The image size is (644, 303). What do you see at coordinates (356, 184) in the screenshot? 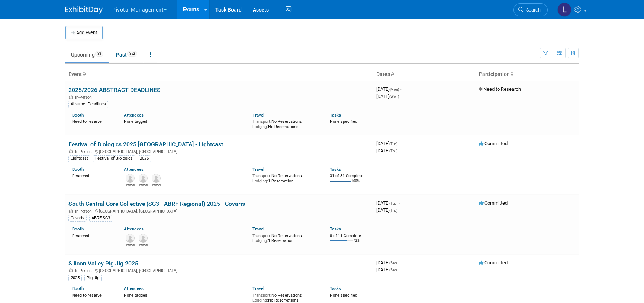
I see `td: 100%` at bounding box center [356, 184].